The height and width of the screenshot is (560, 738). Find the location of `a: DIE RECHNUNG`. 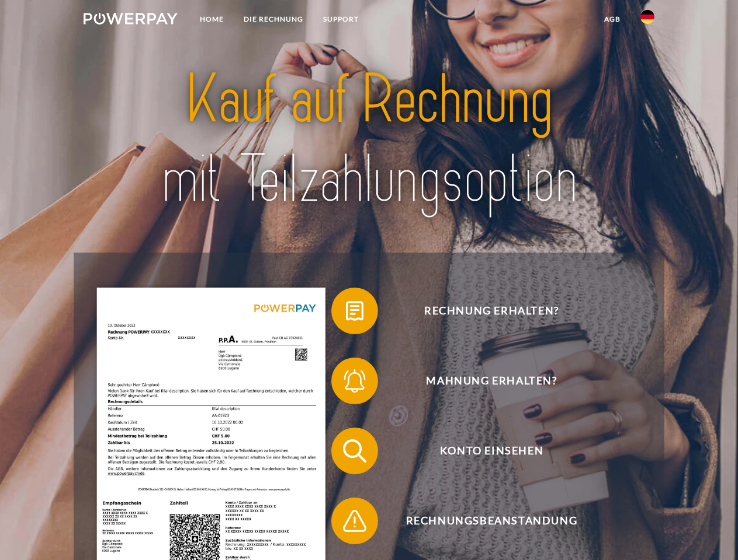

a: DIE RECHNUNG is located at coordinates (274, 20).